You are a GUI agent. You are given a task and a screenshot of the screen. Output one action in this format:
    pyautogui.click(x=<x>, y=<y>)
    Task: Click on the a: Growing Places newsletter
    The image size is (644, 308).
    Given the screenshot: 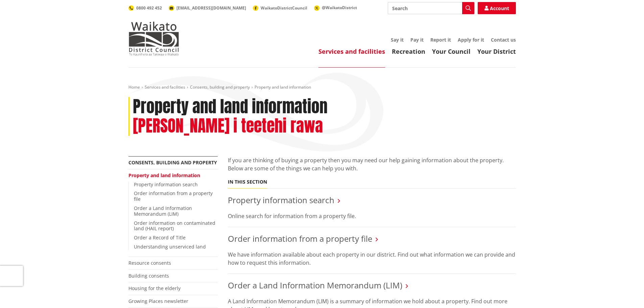 What is the action you would take?
    pyautogui.click(x=158, y=301)
    